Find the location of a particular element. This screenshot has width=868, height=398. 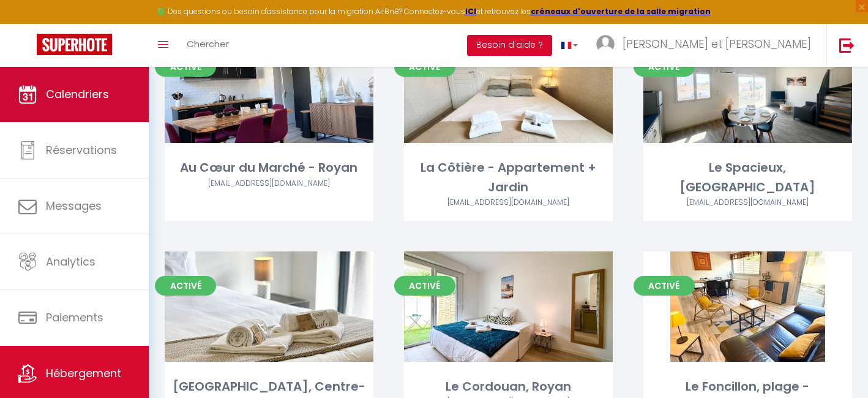

div: La Côtière - Appartement + Jardin is located at coordinates (508, 177).